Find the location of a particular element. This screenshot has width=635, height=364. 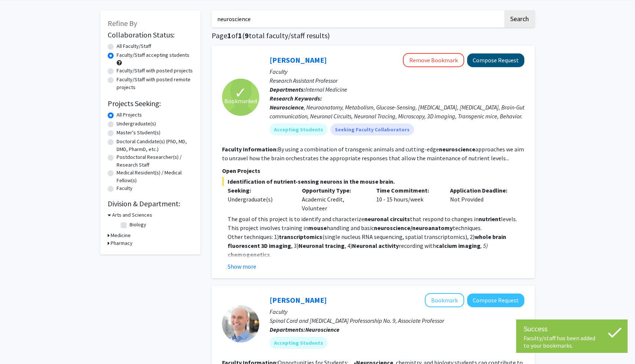

p: Time Commitment: is located at coordinates (408, 191).